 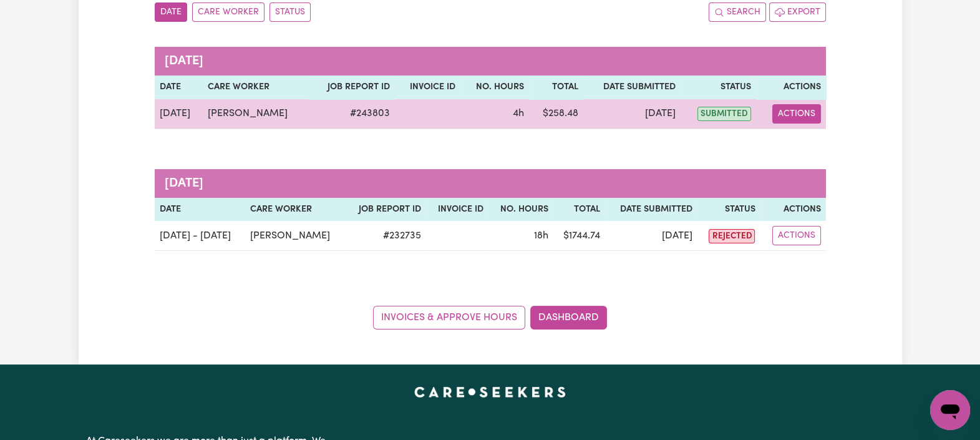 I want to click on button: sort invoices by date, so click(x=171, y=12).